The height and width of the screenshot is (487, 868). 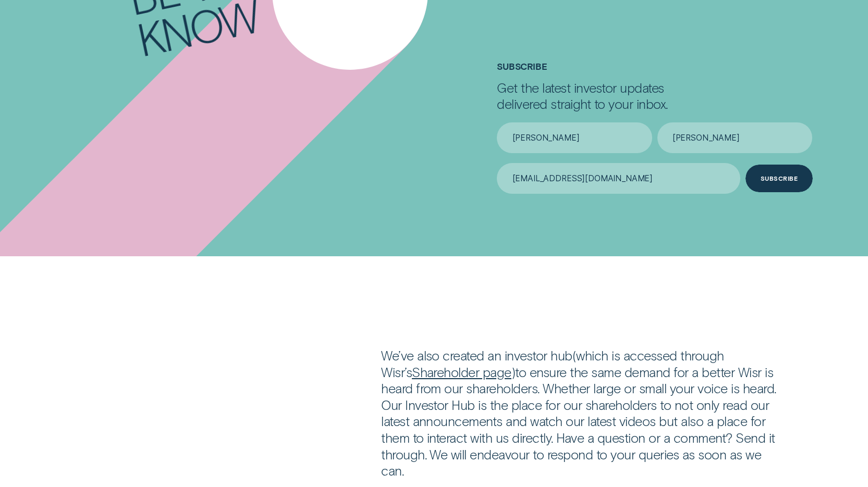 I want to click on p: We’ve also created an investor hub which is accessed through Wisr’s to ensure the same demand for..., so click(x=578, y=413).